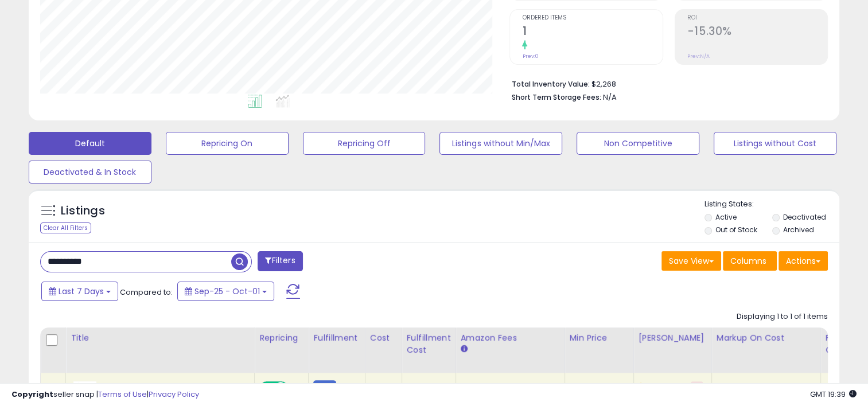 Image resolution: width=868 pixels, height=406 pixels. What do you see at coordinates (550, 84) in the screenshot?
I see `b: Total Inventory Value:` at bounding box center [550, 84].